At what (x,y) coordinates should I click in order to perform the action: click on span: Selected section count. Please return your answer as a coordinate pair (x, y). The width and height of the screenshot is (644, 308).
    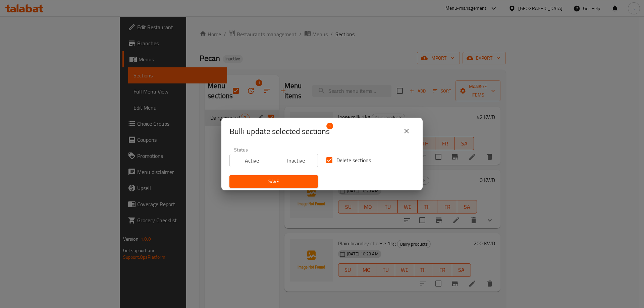
    Looking at the image, I should click on (279, 132).